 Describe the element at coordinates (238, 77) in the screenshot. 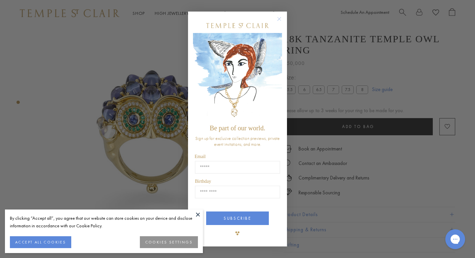

I see `img: c4a9eb12-d91a-4d4a-8ee0-386386f4f338.jpeg` at that location.